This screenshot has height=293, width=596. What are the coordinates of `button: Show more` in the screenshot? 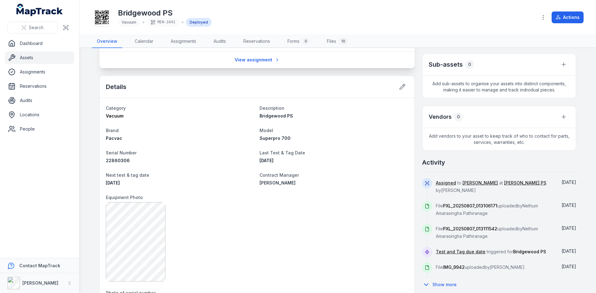 It's located at (441, 285).